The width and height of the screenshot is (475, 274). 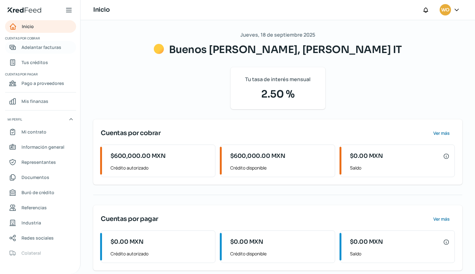 What do you see at coordinates (43, 83) in the screenshot?
I see `span: Pago a proveedores` at bounding box center [43, 83].